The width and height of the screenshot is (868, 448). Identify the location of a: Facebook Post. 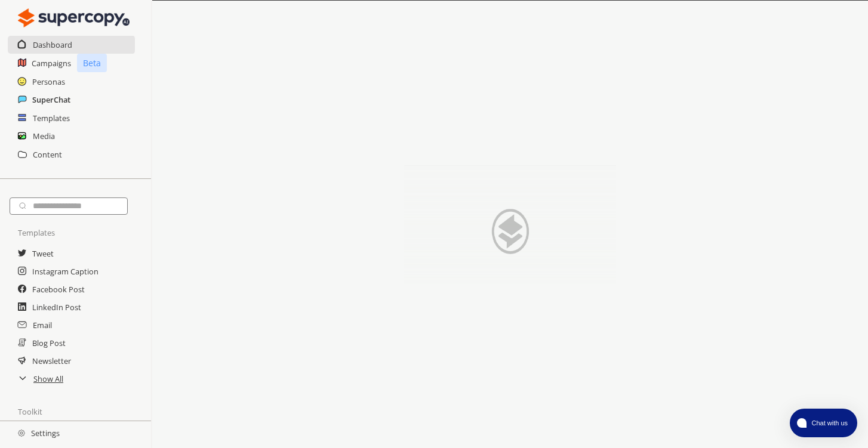
(58, 289).